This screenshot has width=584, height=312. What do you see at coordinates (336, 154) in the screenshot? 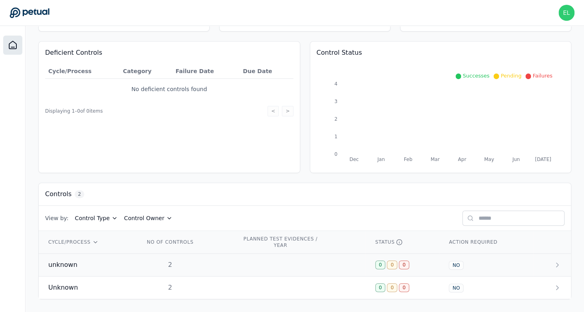
I see `tspan: 0` at bounding box center [336, 154].